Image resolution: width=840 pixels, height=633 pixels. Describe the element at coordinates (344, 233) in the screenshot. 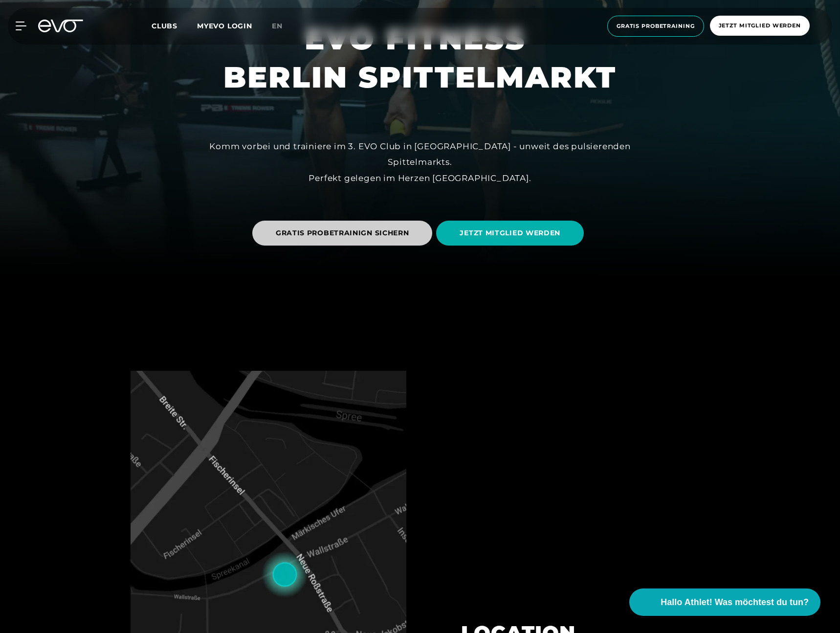

I see `a: GRATIS PROBETRAINIGN SICHERN` at that location.